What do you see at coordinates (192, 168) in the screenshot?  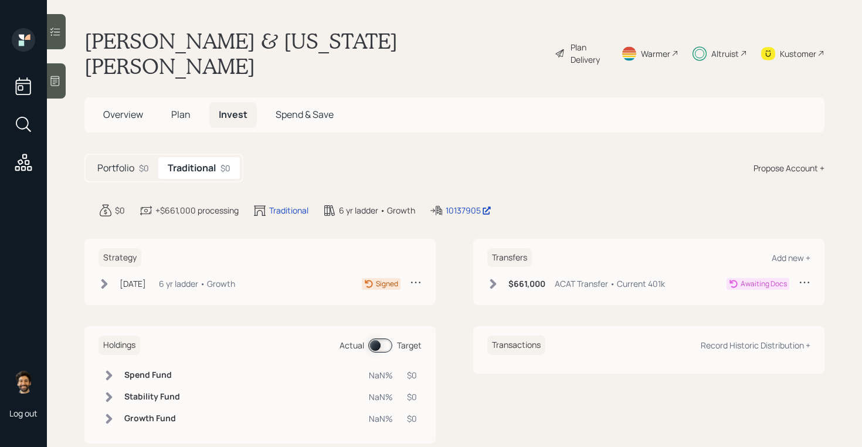 I see `h5: Traditional` at bounding box center [192, 168].